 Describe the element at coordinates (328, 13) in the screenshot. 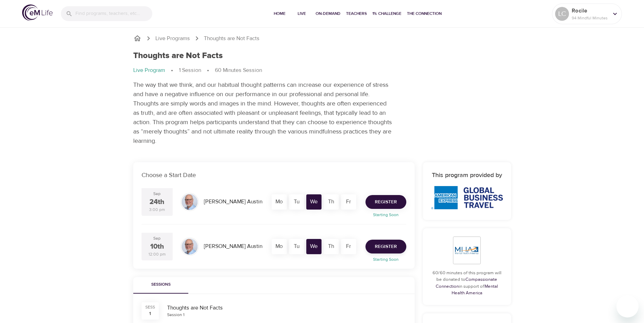

I see `span: On-Demand` at that location.